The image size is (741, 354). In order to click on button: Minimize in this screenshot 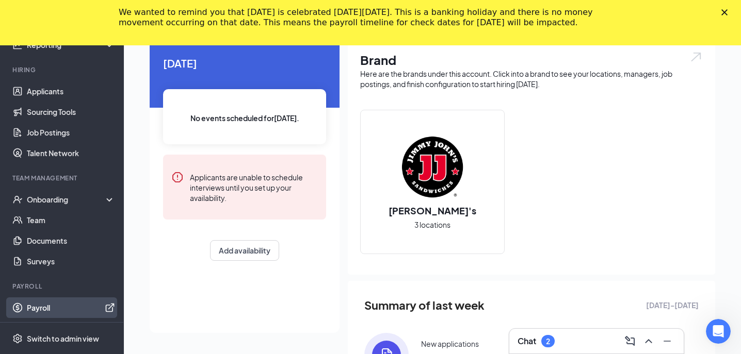, I will do `click(667, 342)`.